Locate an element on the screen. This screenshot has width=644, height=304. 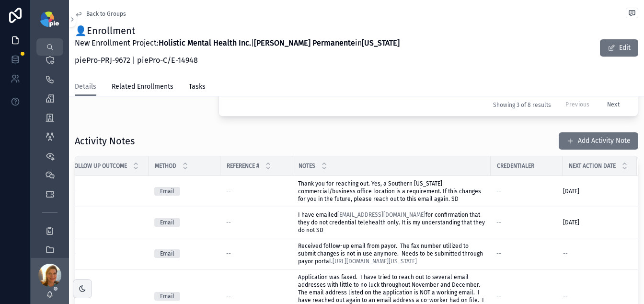
span: Back to Groups is located at coordinates (106, 14).